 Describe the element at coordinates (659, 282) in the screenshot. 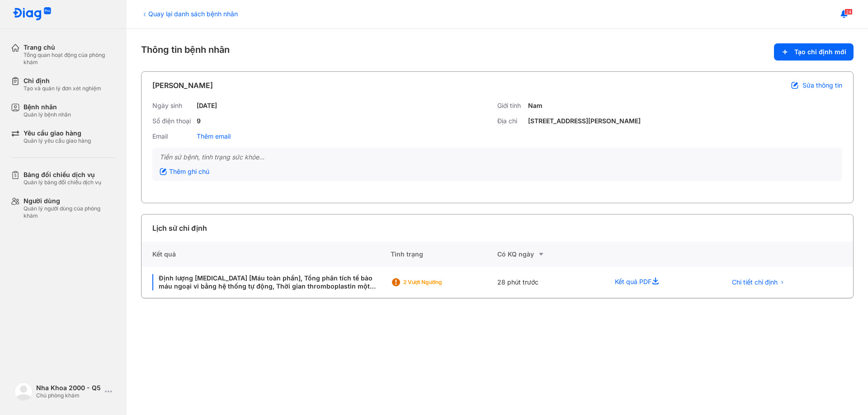

I see `div: Kết quả PDF` at that location.